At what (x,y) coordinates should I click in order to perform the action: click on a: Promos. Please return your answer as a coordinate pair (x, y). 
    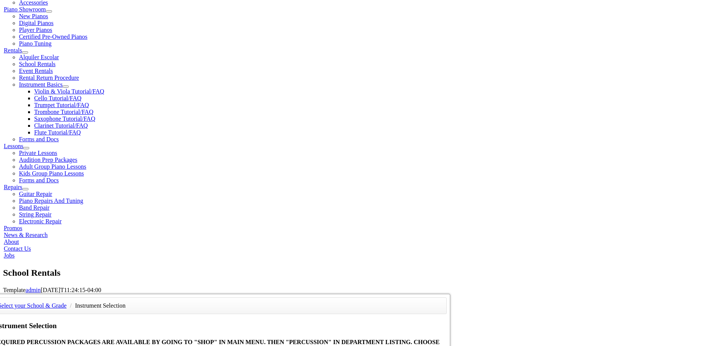
    Looking at the image, I should click on (13, 228).